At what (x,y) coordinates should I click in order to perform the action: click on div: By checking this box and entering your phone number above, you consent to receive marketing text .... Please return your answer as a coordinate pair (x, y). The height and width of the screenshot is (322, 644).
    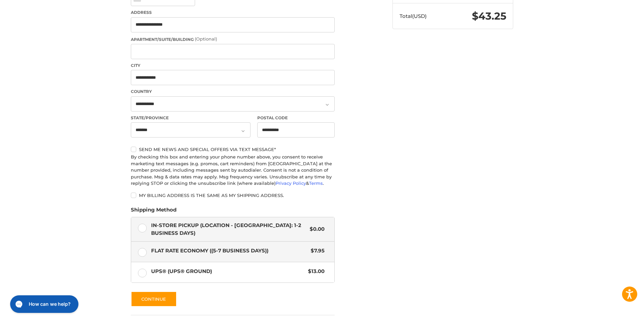
    Looking at the image, I should click on (233, 170).